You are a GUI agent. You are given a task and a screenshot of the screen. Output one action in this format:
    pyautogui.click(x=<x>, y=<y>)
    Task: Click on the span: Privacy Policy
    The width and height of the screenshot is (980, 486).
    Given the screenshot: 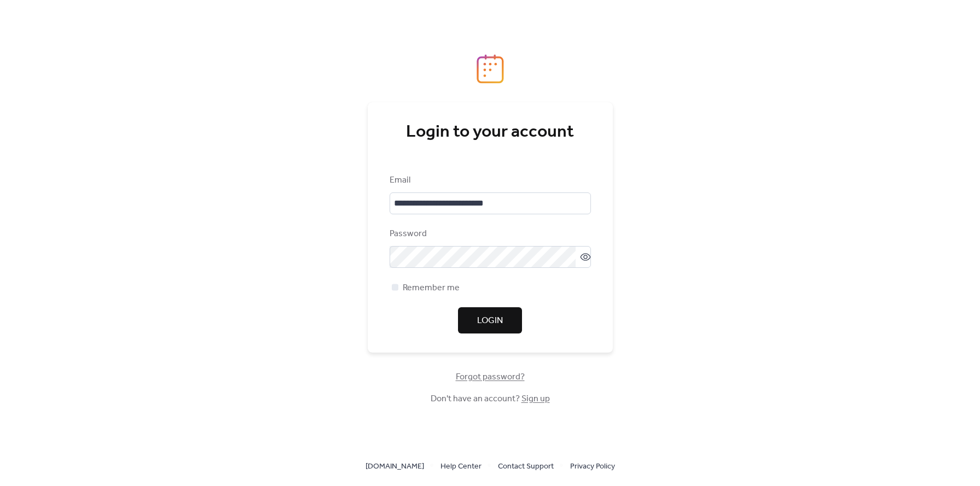 What is the action you would take?
    pyautogui.click(x=592, y=467)
    